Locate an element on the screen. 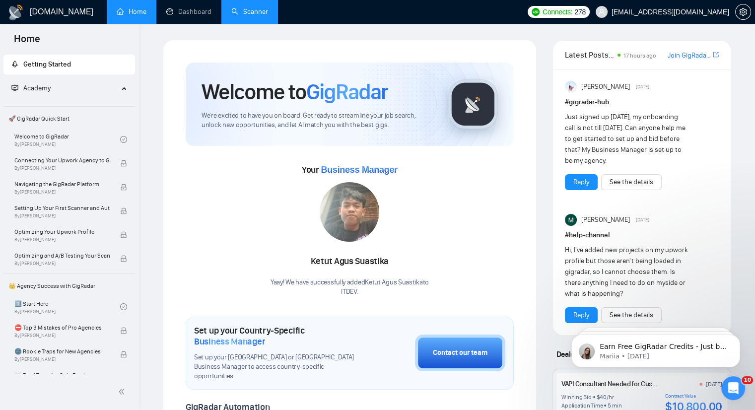 This screenshot has height=410, width=755. span: ☠️ Fatal Traps for Solo Freelancers is located at coordinates (62, 375).